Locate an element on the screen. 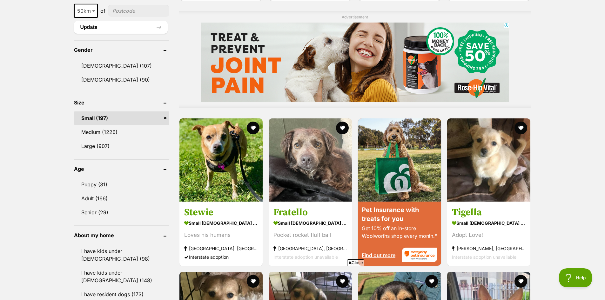  h3: Fratello is located at coordinates (310, 212).